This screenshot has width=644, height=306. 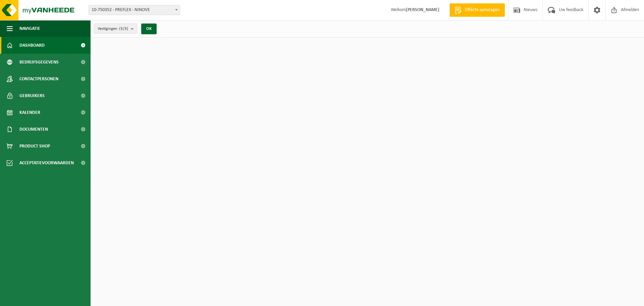 I want to click on span: Offerte aanvragen, so click(x=483, y=10).